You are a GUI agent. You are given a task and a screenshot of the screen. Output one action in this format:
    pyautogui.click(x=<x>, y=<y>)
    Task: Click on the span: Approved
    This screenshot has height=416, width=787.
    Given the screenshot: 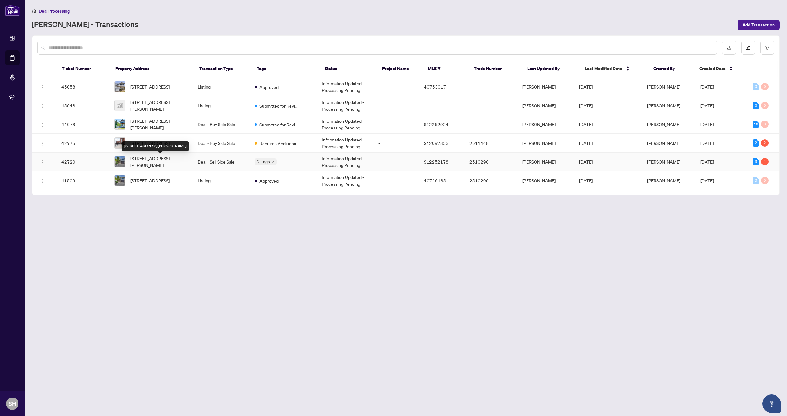 What is the action you would take?
    pyautogui.click(x=269, y=87)
    